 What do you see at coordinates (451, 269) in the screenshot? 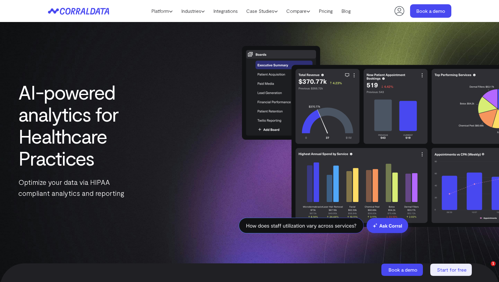
I see `span: Start for free` at bounding box center [451, 269].